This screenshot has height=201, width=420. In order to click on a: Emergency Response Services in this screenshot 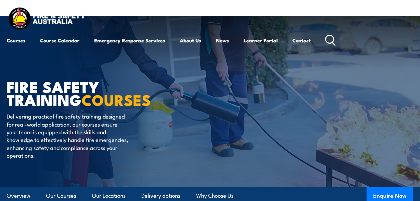, I will do `click(130, 40)`.